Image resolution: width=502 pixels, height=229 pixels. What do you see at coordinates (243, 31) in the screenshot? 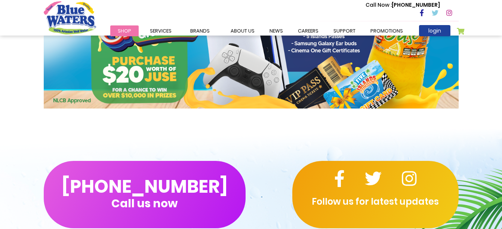
I see `a: about us` at bounding box center [243, 31].